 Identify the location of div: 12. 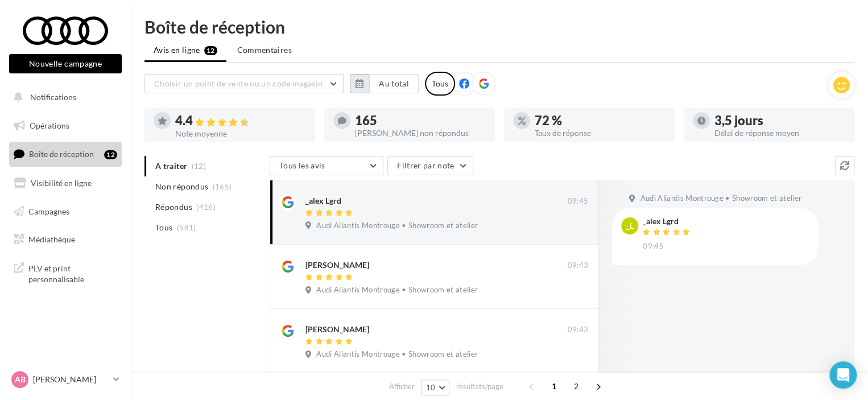
(110, 155).